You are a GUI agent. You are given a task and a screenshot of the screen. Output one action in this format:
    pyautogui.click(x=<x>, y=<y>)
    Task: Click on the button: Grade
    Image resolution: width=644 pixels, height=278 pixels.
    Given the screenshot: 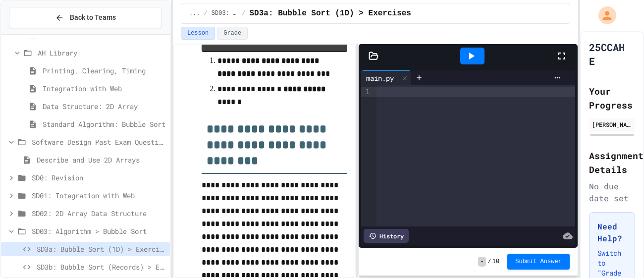 What is the action you would take?
    pyautogui.click(x=233, y=33)
    